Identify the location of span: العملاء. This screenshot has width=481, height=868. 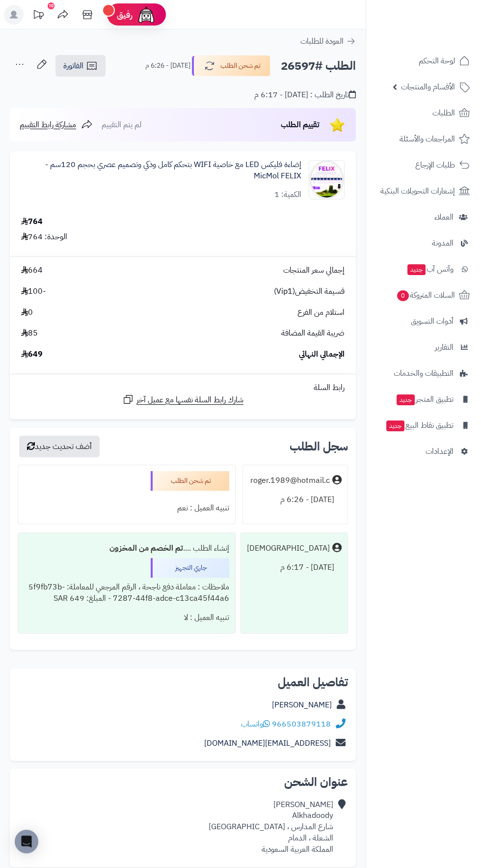
(444, 217).